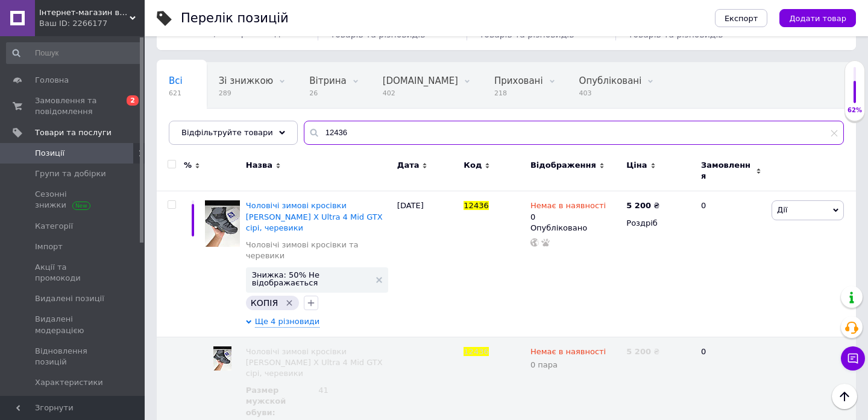  I want to click on span: КОПІЯ, so click(264, 302).